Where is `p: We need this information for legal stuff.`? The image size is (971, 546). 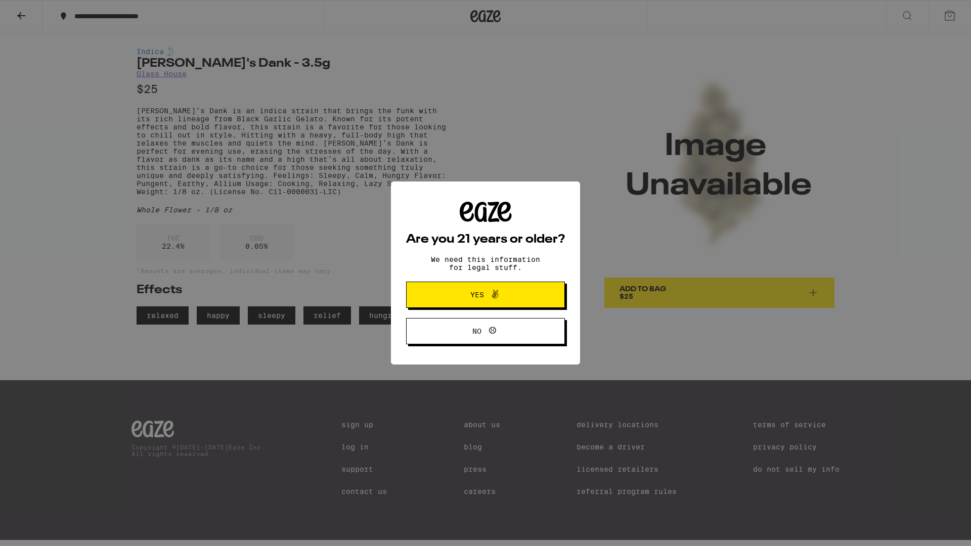
p: We need this information for legal stuff. is located at coordinates (485, 263).